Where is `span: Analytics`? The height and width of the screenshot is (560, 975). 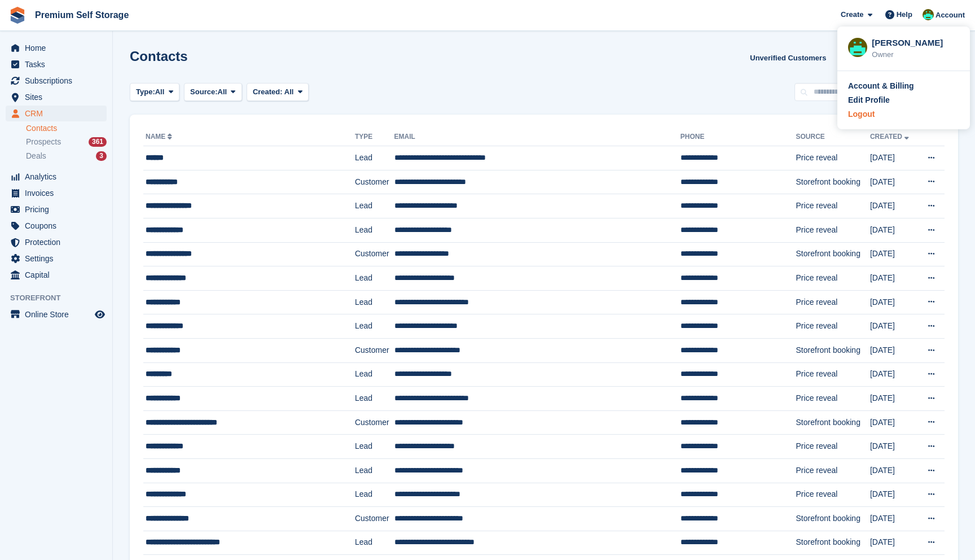
span: Analytics is located at coordinates (58, 177).